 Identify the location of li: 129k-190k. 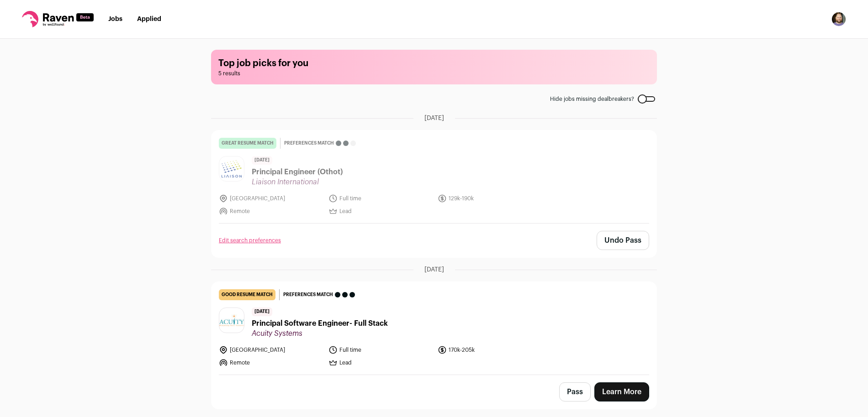
(489, 198).